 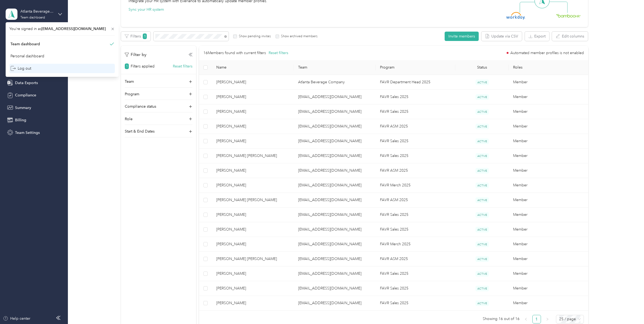 I want to click on span: Automated member profiles is not enabled, so click(x=547, y=53).